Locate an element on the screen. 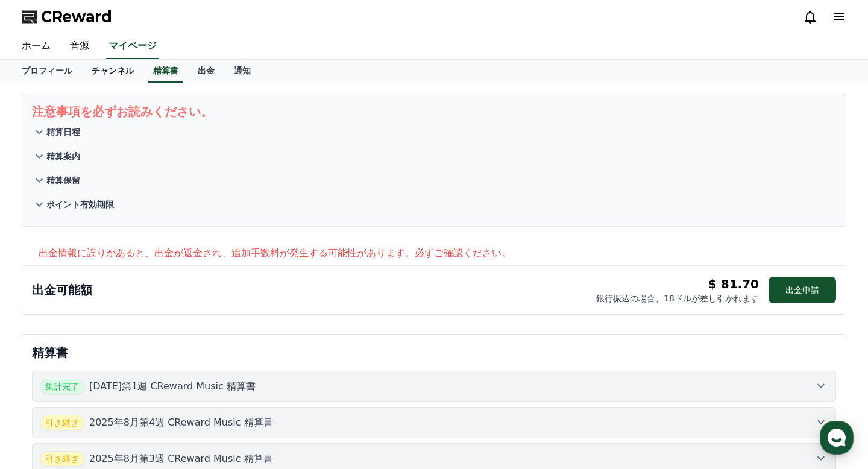  span: CReward is located at coordinates (77, 17).